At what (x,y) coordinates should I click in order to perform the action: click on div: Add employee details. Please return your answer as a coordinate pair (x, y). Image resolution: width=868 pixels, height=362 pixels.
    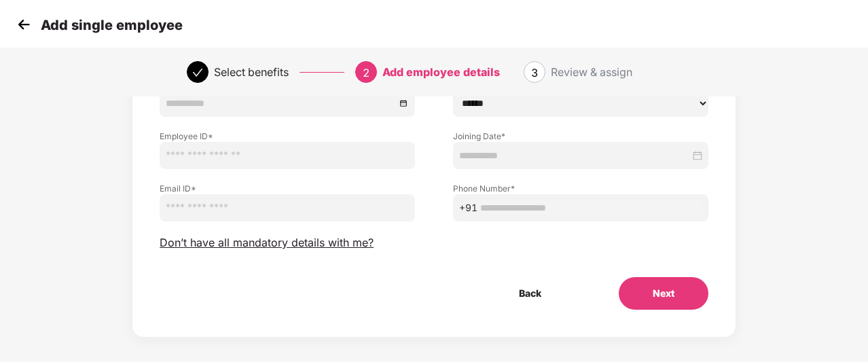
    Looking at the image, I should click on (441, 72).